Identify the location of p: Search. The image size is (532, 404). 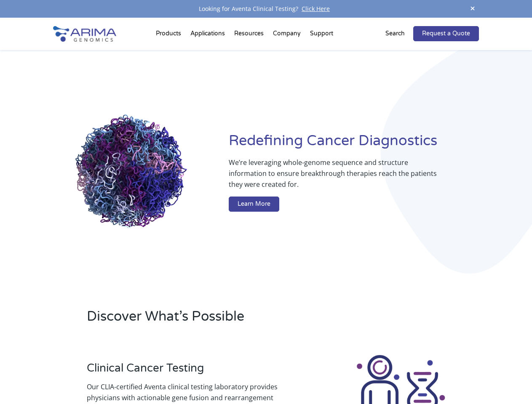
(395, 34).